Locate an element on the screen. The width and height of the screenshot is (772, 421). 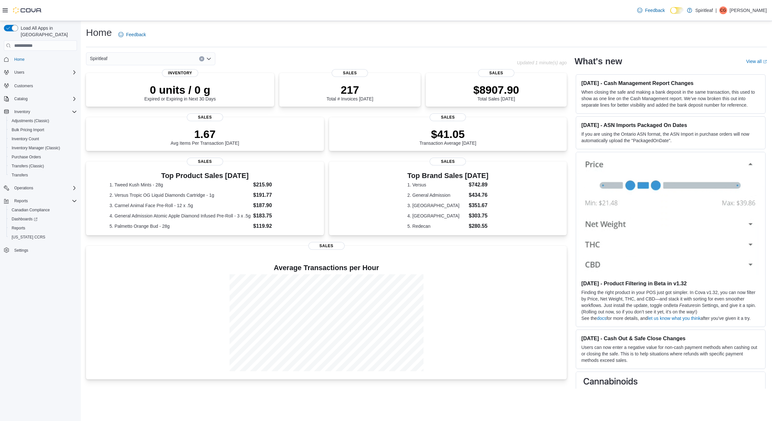
dd: $191.77 is located at coordinates (277, 195).